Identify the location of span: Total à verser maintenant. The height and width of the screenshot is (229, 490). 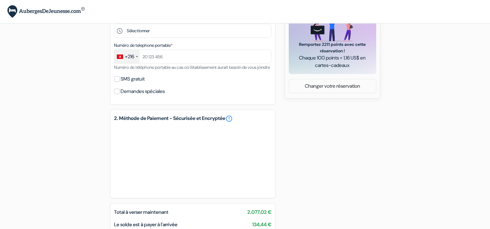
(141, 212).